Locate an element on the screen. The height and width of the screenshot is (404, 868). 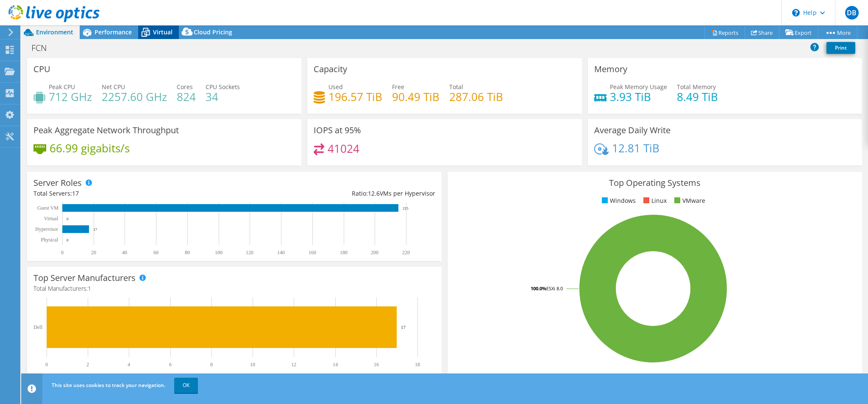
h3: Top Server Manufacturers is located at coordinates (84, 278).